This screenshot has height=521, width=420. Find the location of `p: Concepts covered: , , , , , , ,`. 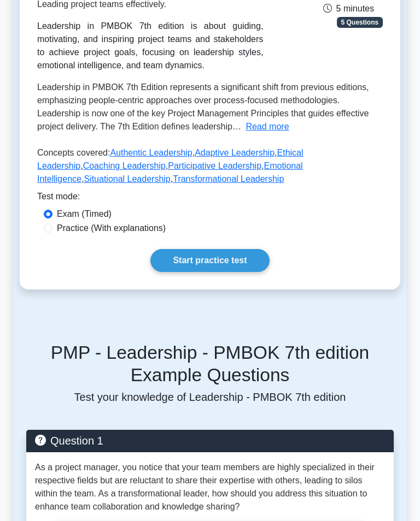

p: Concepts covered: , , , , , , , is located at coordinates (210, 169).